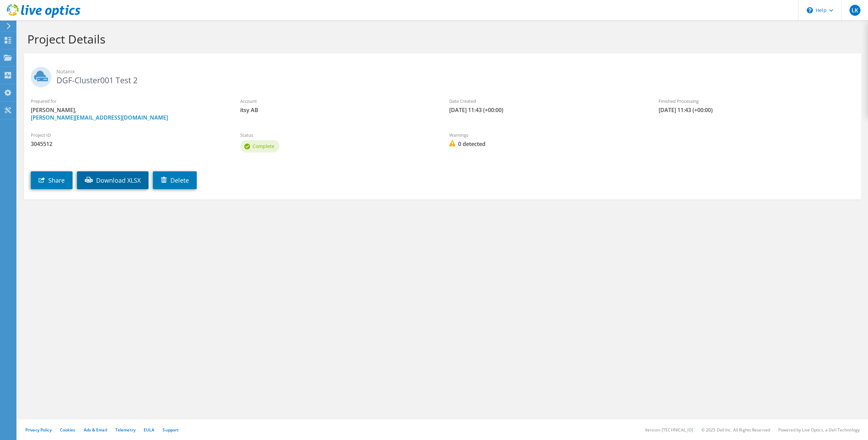 The width and height of the screenshot is (868, 440). Describe the element at coordinates (455, 71) in the screenshot. I see `span: Nutanix` at that location.